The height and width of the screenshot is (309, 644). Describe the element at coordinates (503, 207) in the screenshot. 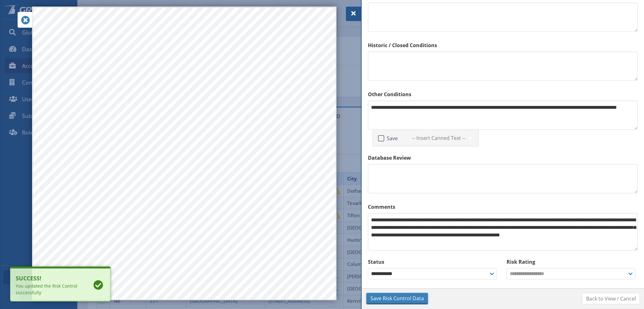

I see `label: Comments` at that location.